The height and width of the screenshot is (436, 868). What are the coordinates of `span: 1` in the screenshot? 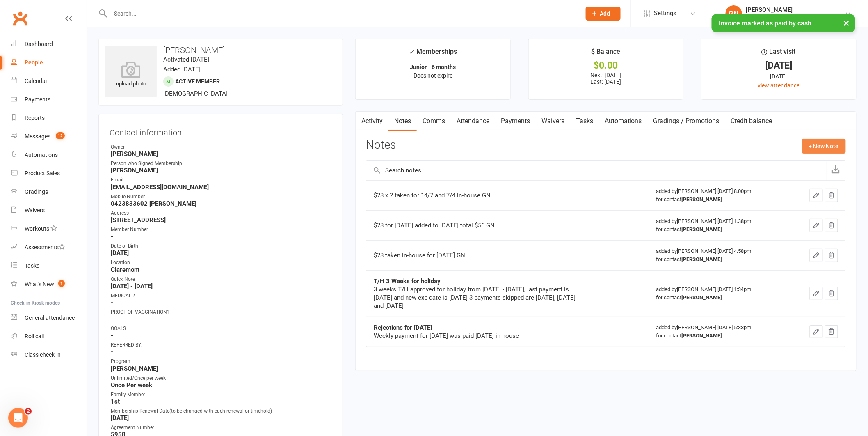 It's located at (61, 283).